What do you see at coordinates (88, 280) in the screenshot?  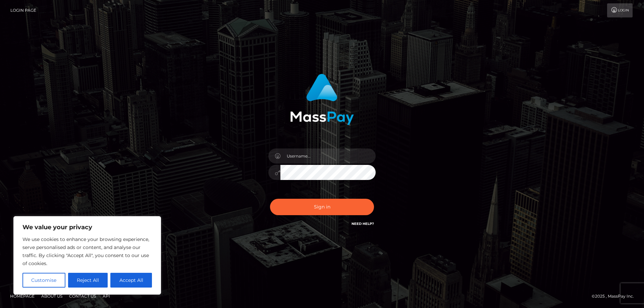 I see `button: Reject All` at bounding box center [88, 280].